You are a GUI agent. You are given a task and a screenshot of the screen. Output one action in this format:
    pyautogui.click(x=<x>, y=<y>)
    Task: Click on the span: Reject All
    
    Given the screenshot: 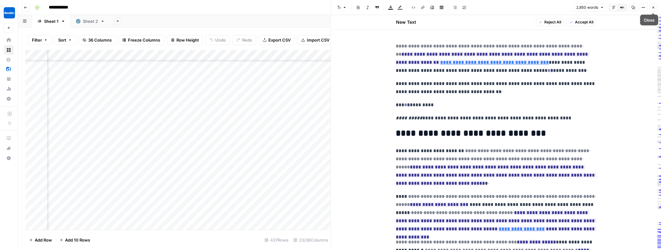 What is the action you would take?
    pyautogui.click(x=552, y=22)
    